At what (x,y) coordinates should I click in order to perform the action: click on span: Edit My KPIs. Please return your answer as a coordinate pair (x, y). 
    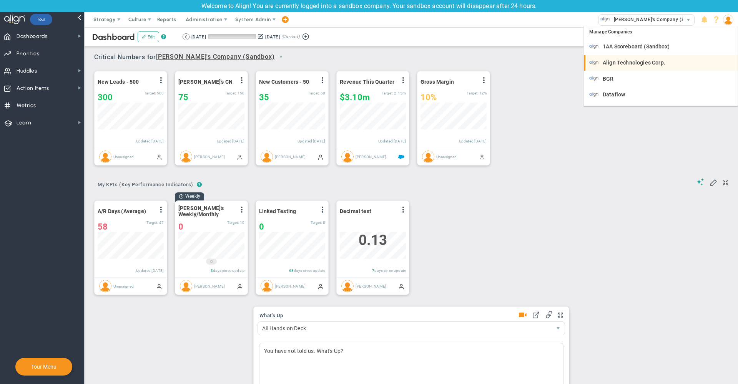
    Looking at the image, I should click on (713, 182).